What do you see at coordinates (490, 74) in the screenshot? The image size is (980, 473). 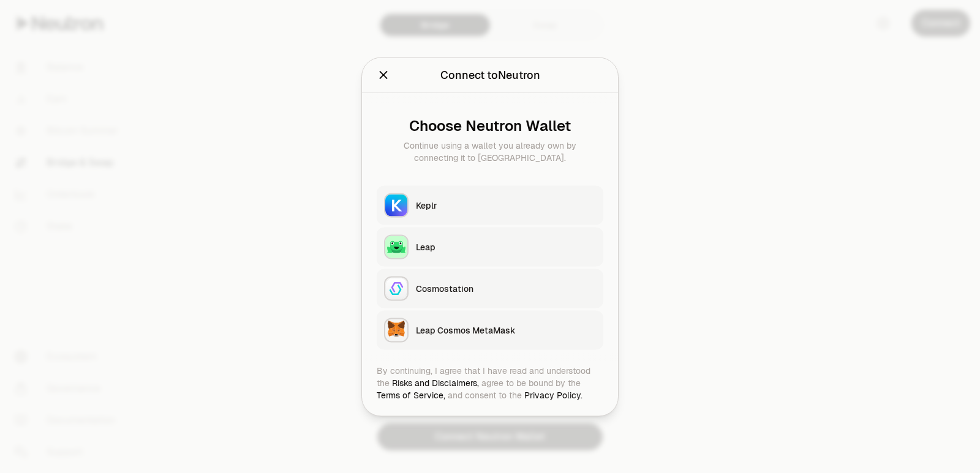 I see `div: Connect to Neutron` at bounding box center [490, 74].